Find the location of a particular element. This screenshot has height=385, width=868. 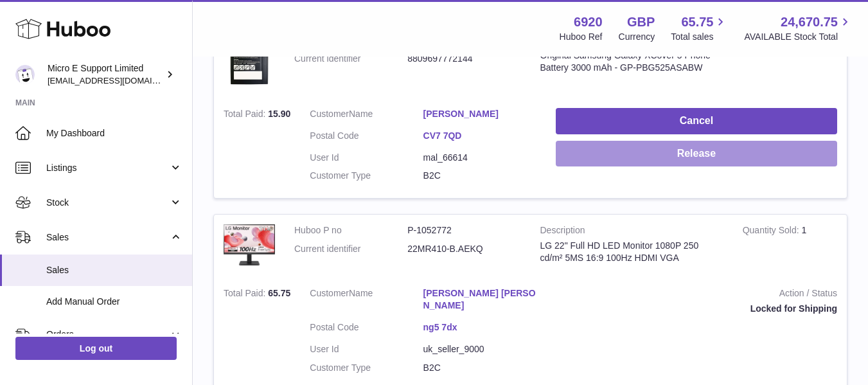

dt: Huboo P no is located at coordinates (351, 230).